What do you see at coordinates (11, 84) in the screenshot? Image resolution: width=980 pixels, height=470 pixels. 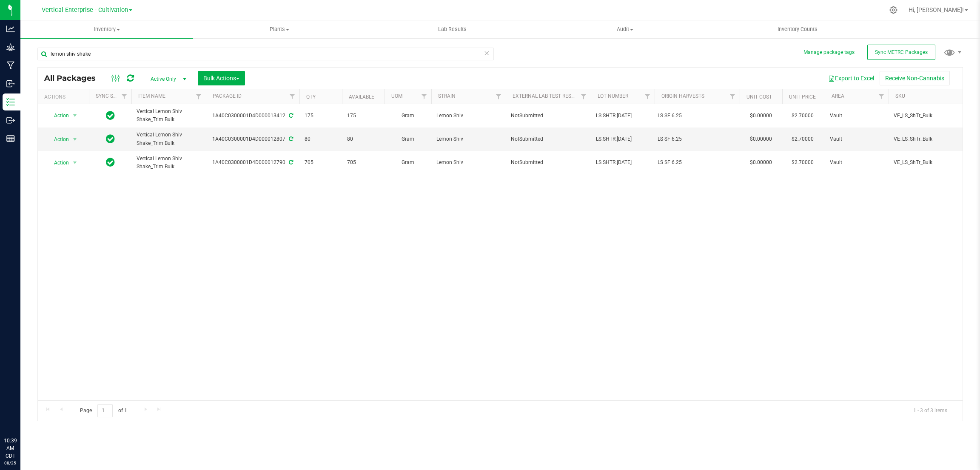 I see `inline-svg: Inbound` at bounding box center [11, 84].